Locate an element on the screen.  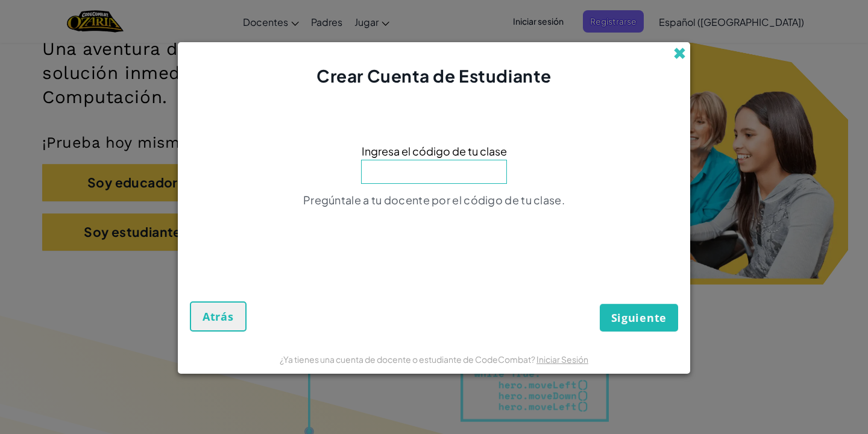
a: Iniciar Sesión is located at coordinates (562, 359).